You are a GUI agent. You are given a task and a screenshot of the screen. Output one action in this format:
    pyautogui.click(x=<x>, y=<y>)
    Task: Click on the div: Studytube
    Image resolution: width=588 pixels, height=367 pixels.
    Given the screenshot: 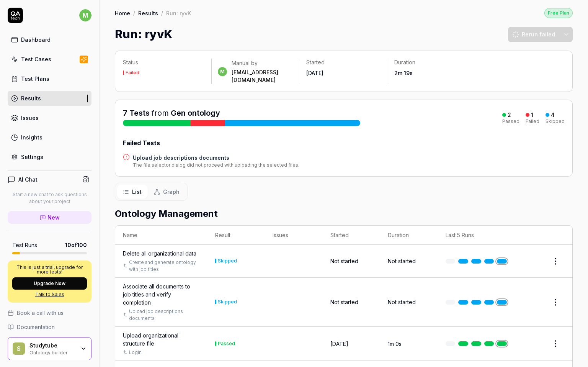 What is the action you would take?
    pyautogui.click(x=53, y=346)
    